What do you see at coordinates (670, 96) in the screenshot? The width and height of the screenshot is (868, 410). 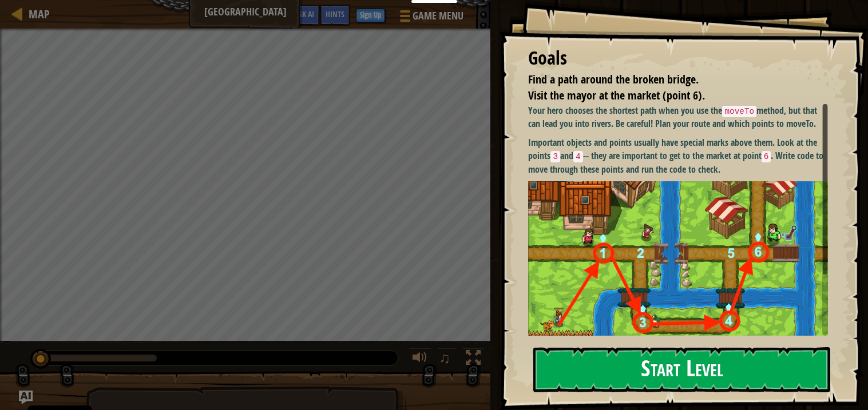 I see `li: Visit the mayor at the market (point 6).` at bounding box center [670, 96].